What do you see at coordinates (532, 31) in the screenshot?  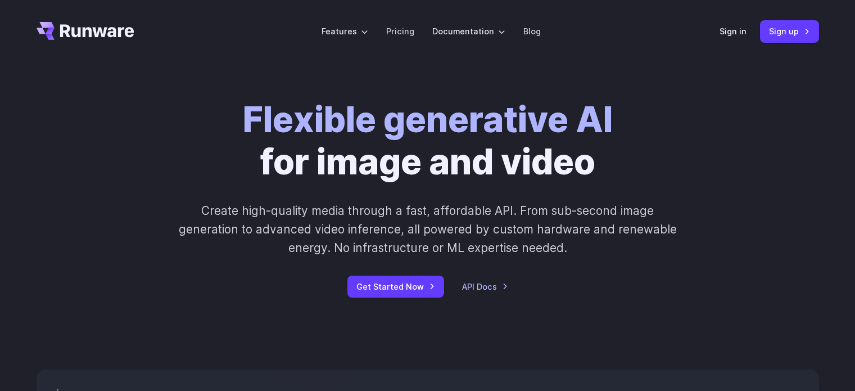 I see `a: Blog` at bounding box center [532, 31].